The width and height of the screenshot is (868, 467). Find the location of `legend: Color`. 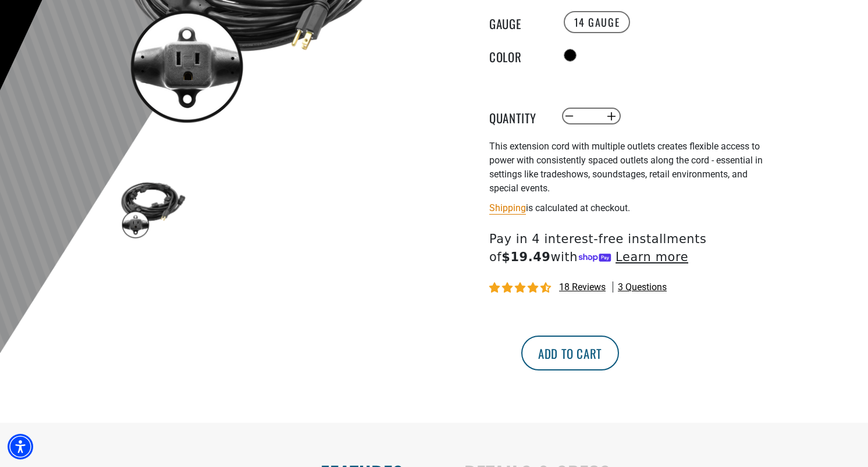

legend: Color is located at coordinates (518, 55).